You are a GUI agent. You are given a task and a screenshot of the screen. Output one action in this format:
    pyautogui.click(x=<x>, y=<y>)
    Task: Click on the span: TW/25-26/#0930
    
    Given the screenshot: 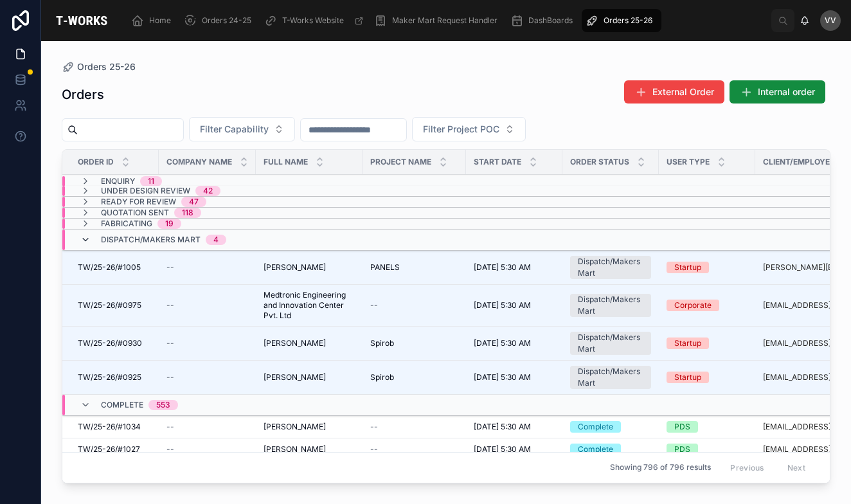 What is the action you would take?
    pyautogui.click(x=110, y=343)
    